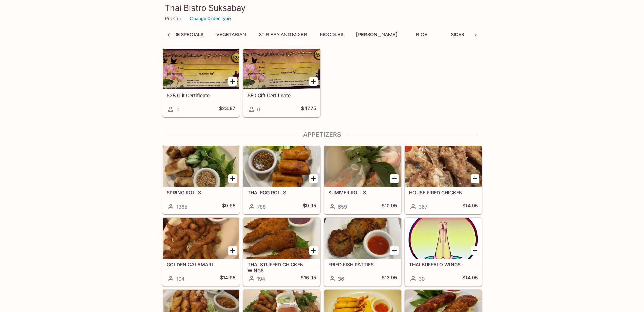 The image size is (644, 312). Describe the element at coordinates (281, 180) in the screenshot. I see `a: THAI EGG ROLLS788$9.95` at that location.